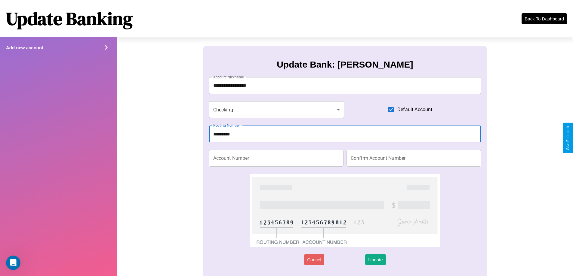  I want to click on img: check, so click(345, 211).